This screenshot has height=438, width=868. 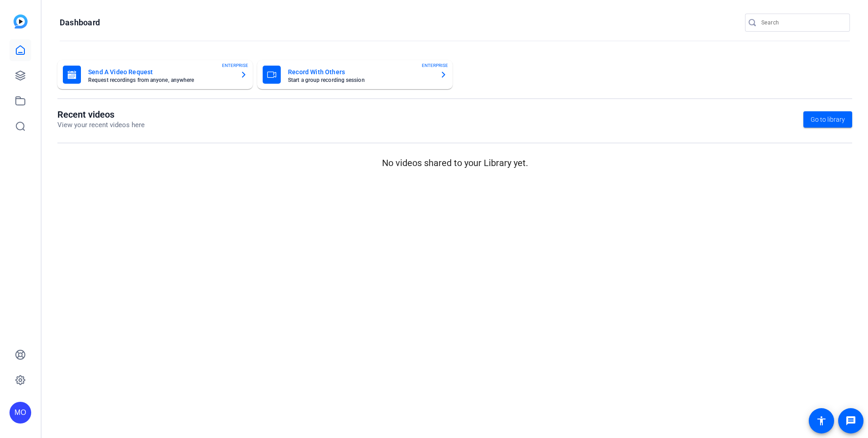 I want to click on h1: Recent videos, so click(x=100, y=114).